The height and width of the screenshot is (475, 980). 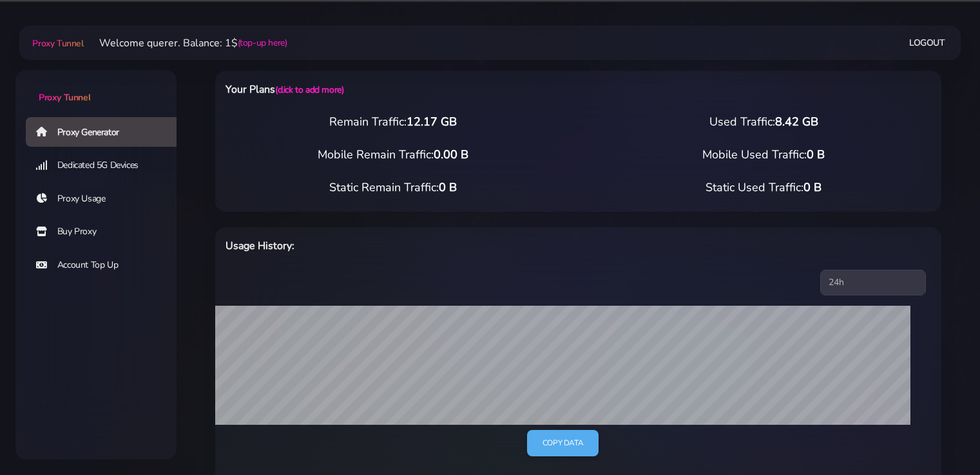 I want to click on a: Proxy Generator, so click(x=106, y=132).